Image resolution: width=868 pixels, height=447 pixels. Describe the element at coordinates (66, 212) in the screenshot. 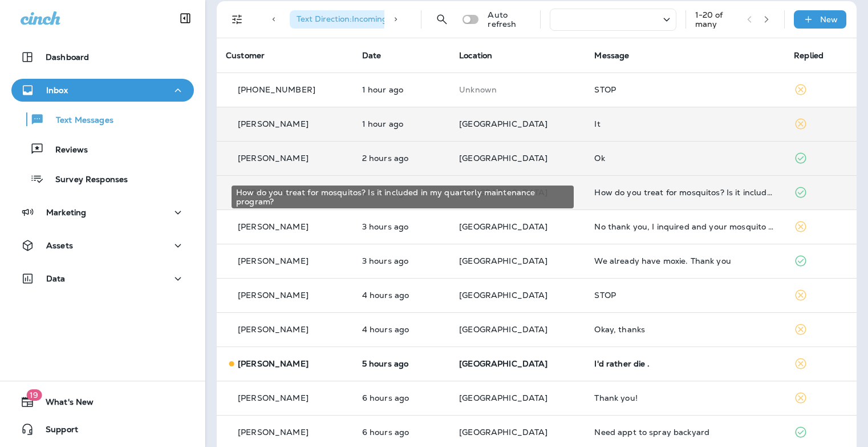

I see `p: Marketing` at that location.